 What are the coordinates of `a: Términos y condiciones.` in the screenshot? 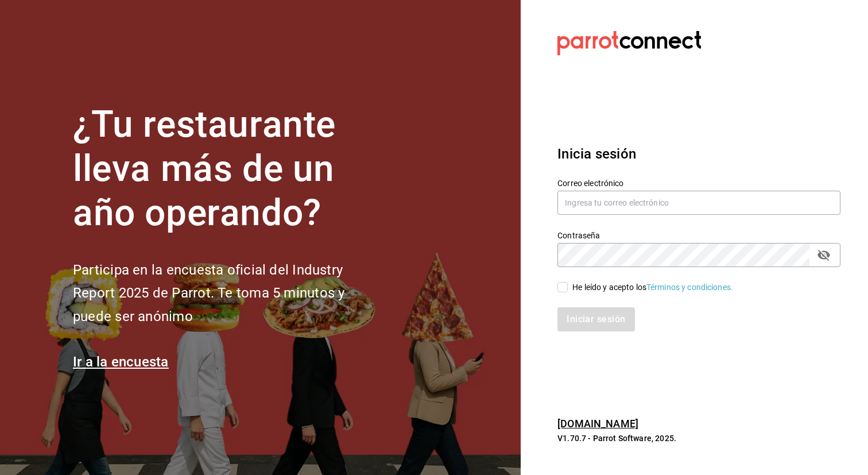 It's located at (689, 287).